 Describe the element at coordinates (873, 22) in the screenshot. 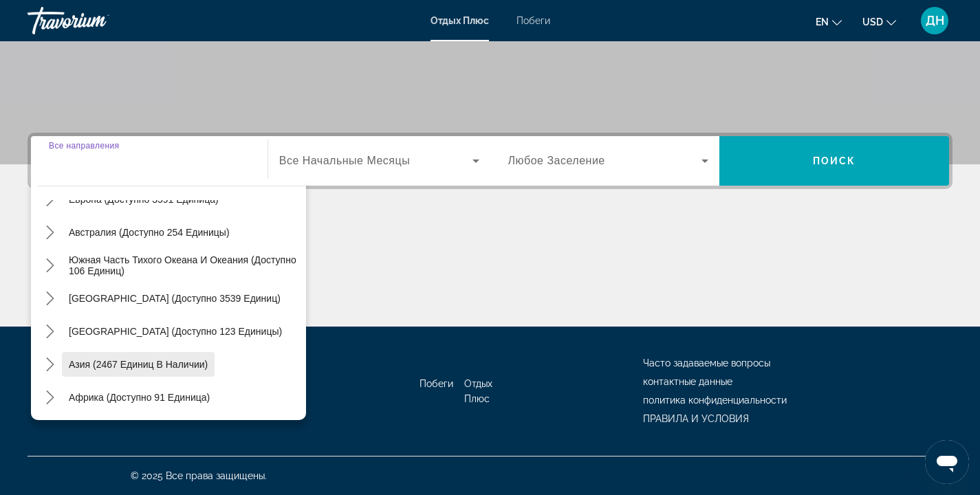

I see `span: USD` at that location.